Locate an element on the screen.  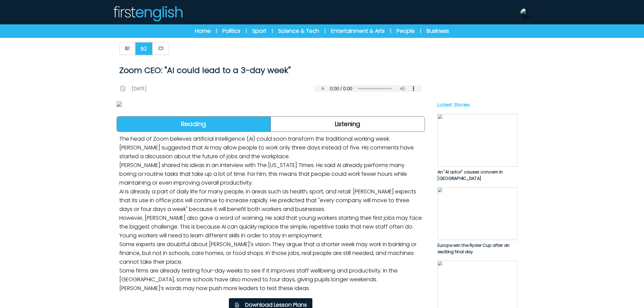
a: Sport is located at coordinates (259, 31).